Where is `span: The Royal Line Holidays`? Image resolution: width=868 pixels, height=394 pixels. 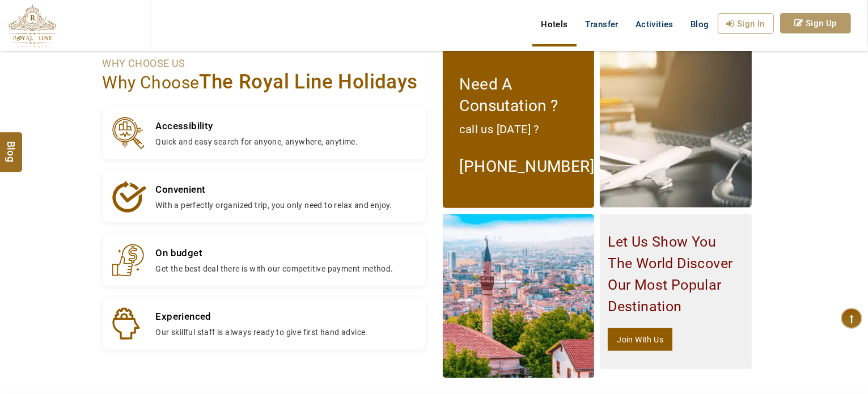
span: The Royal Line Holidays is located at coordinates (309, 81).